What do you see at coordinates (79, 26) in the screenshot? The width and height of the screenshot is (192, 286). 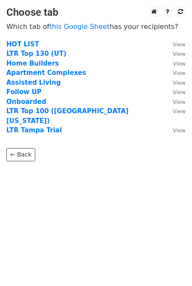 I see `a: this Google Sheet` at bounding box center [79, 26].